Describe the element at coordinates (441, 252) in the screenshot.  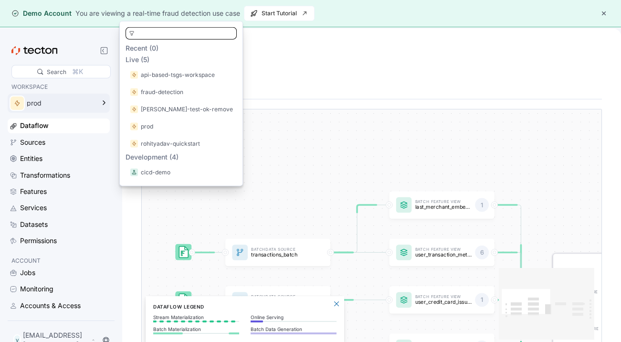
I see `a: Batch Feature Viewuser_transaction_metrics6` at that location.